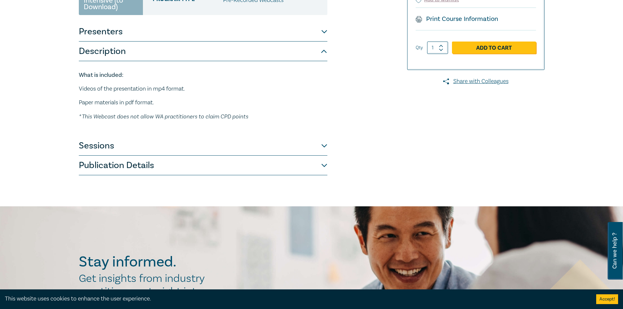 Image resolution: width=623 pixels, height=309 pixels. What do you see at coordinates (203, 89) in the screenshot?
I see `p: Videos of the presentation in mp4 format.` at bounding box center [203, 89].